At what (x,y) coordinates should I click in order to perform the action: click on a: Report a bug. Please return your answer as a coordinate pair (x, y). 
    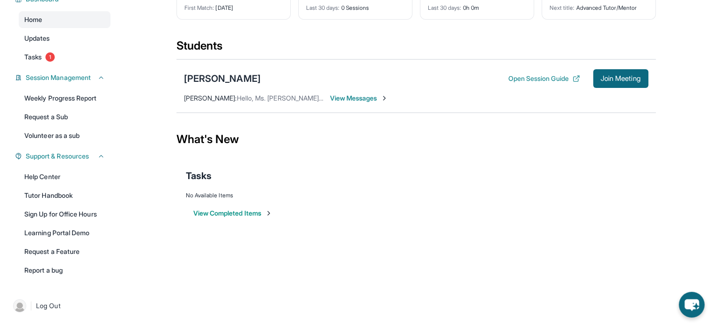
    Looking at the image, I should click on (65, 271).